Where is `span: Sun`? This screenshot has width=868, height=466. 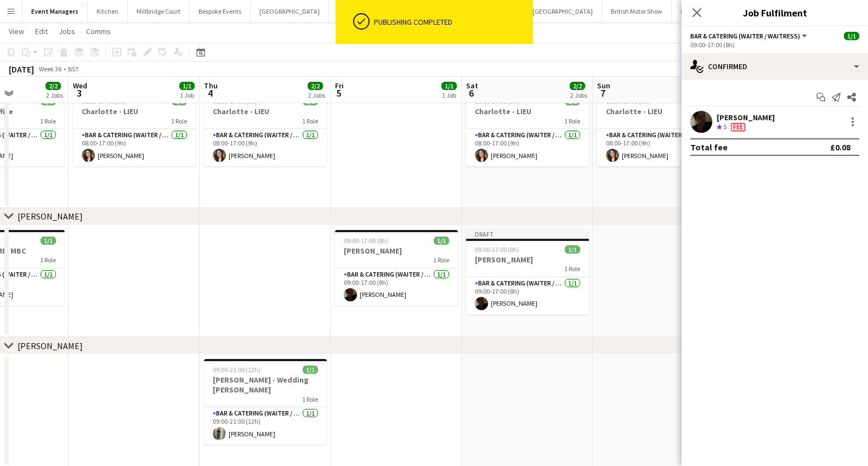
span: Sun is located at coordinates (604, 86).